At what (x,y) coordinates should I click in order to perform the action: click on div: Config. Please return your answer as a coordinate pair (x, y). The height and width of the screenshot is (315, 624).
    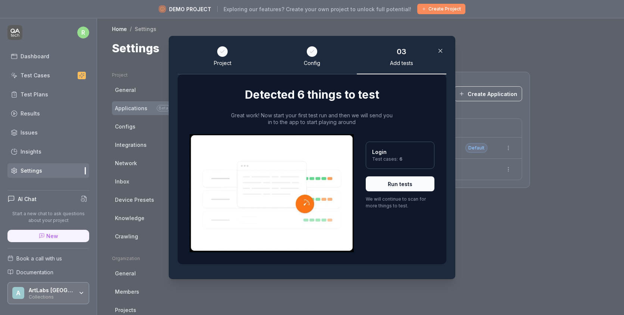
    Looking at the image, I should click on (312, 63).